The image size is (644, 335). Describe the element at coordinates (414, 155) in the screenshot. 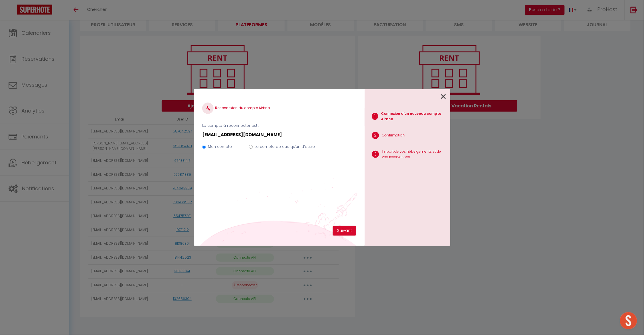

I see `p: Import de vos hébergements et de vos réservations` at that location.